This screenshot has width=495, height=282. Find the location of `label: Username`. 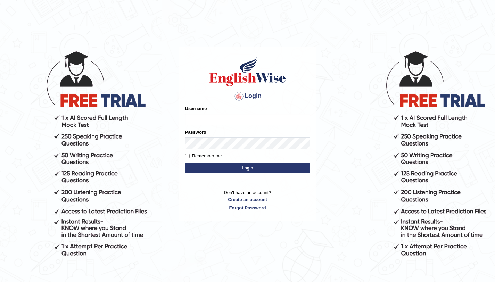

label: Username is located at coordinates (196, 108).